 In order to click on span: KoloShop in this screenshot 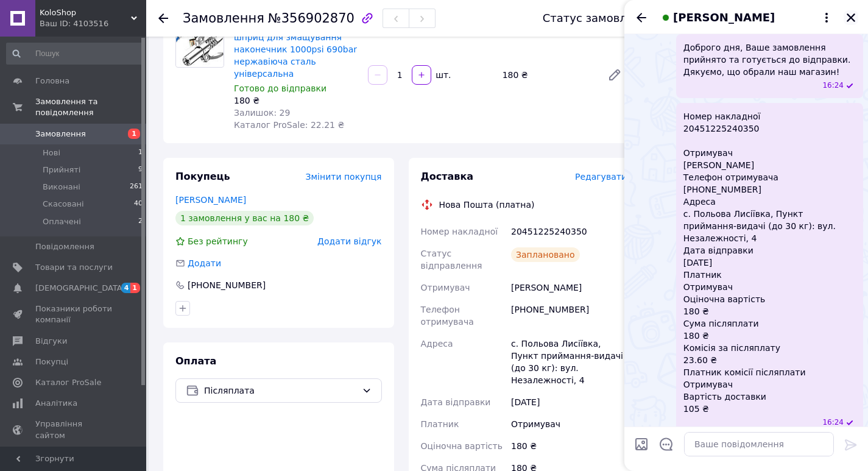, I will do `click(85, 13)`.